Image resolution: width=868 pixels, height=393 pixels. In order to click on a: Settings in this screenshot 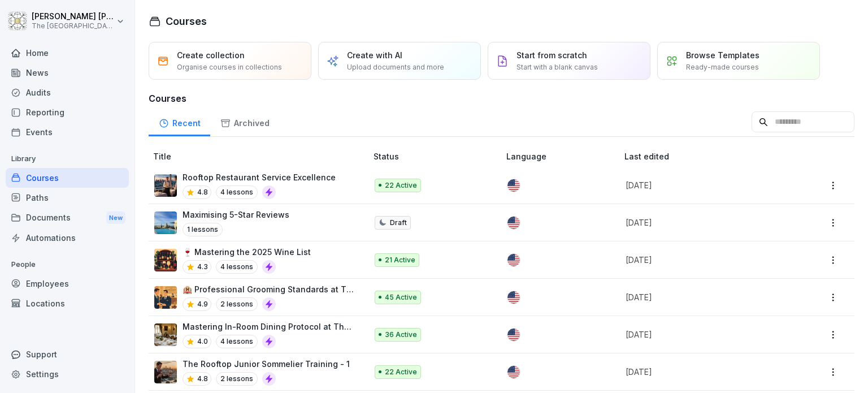, I will do `click(67, 373)`.